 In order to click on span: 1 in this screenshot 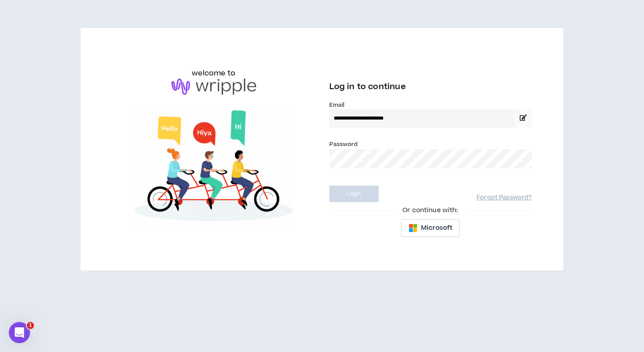, I will do `click(30, 326)`.